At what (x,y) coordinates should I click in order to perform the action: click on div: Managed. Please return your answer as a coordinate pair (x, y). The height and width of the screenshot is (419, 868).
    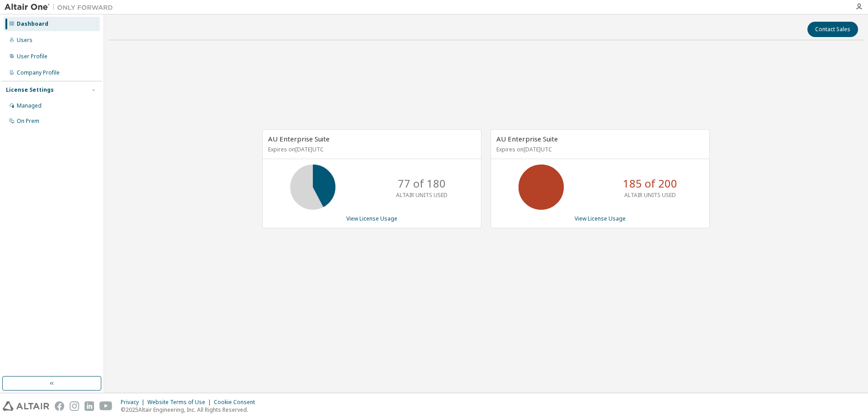
    Looking at the image, I should click on (29, 106).